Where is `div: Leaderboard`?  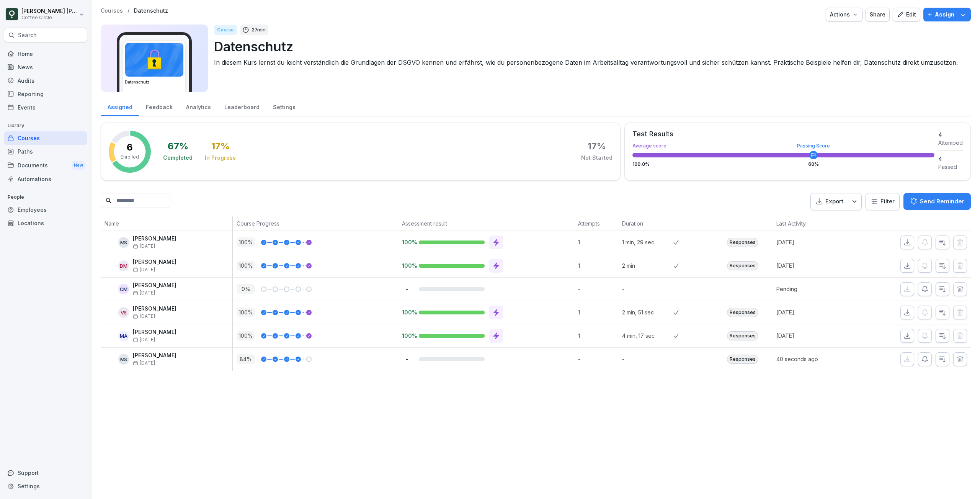 div: Leaderboard is located at coordinates (242, 106).